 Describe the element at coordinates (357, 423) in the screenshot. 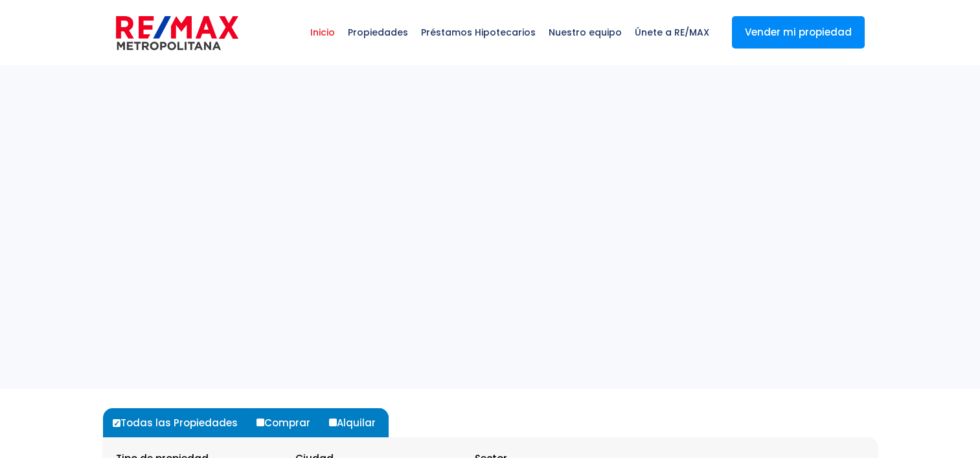

I see `label: Alquilar` at that location.